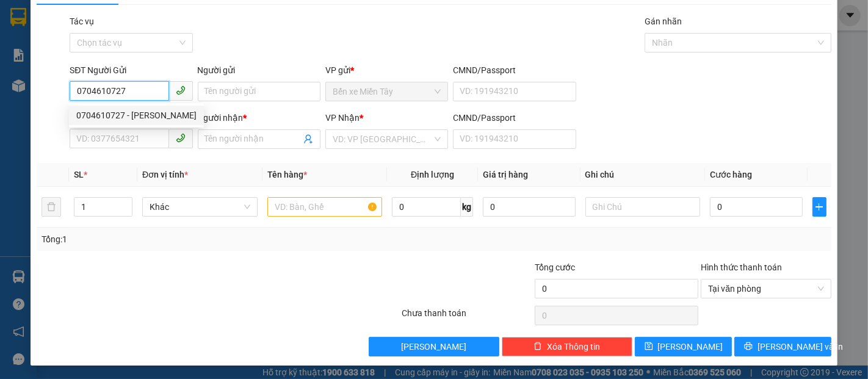 Image resolution: width=868 pixels, height=379 pixels. What do you see at coordinates (467, 207) in the screenshot?
I see `span: kg` at bounding box center [467, 207].